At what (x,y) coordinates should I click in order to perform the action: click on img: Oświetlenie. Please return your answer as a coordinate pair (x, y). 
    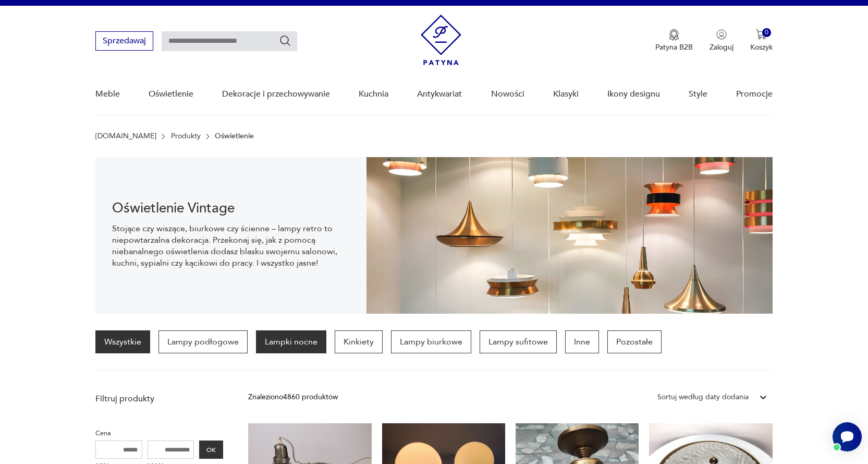
    Looking at the image, I should click on (569, 235).